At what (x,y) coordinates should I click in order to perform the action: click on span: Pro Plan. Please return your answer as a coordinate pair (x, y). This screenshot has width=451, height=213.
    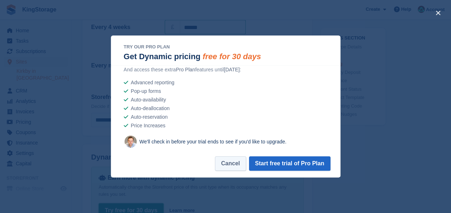
    Looking at the image, I should click on (186, 70).